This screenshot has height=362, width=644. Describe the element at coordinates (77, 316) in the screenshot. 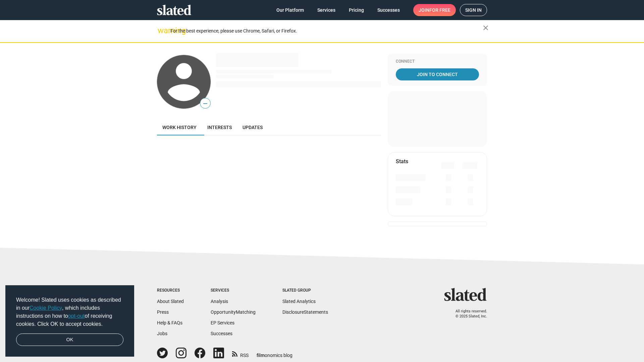

I see `a: opt-out` at that location.